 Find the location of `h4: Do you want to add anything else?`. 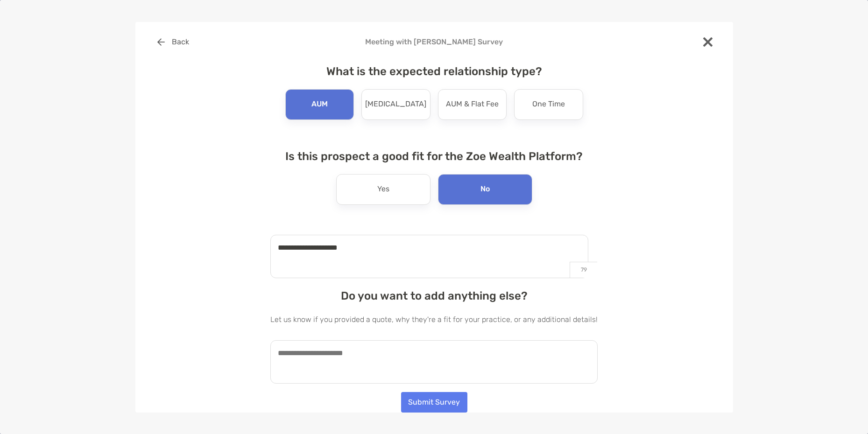

h4: Do you want to add anything else? is located at coordinates (434, 295).